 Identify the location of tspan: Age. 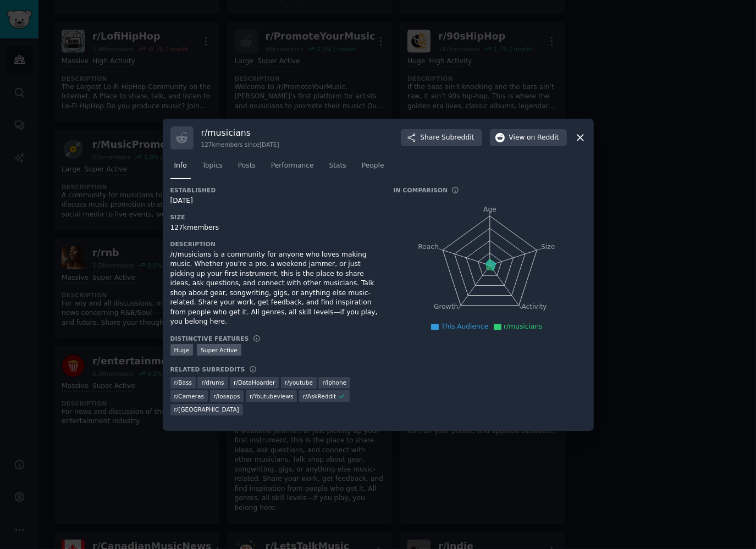
(490, 210).